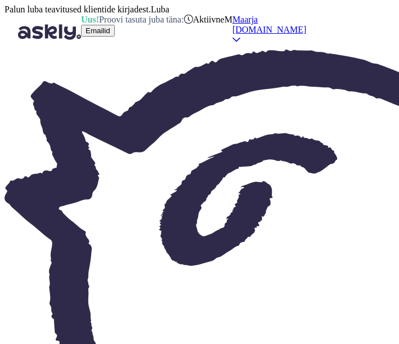 Image resolution: width=399 pixels, height=344 pixels. Describe the element at coordinates (90, 19) in the screenshot. I see `b: Uus!` at that location.